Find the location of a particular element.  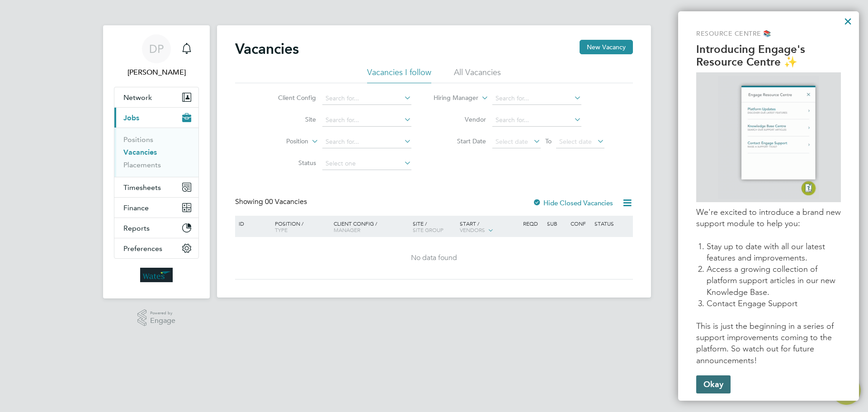

li: All Vacancies is located at coordinates (477, 75).